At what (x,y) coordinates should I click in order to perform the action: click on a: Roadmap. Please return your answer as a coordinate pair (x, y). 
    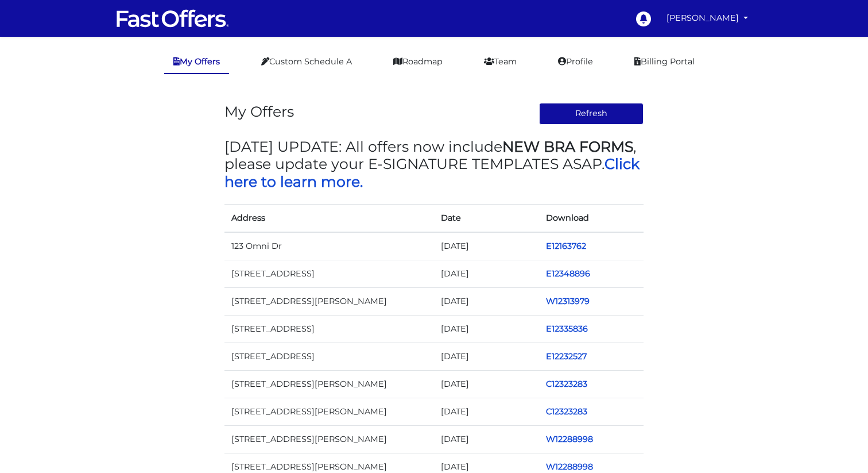
    Looking at the image, I should click on (418, 61).